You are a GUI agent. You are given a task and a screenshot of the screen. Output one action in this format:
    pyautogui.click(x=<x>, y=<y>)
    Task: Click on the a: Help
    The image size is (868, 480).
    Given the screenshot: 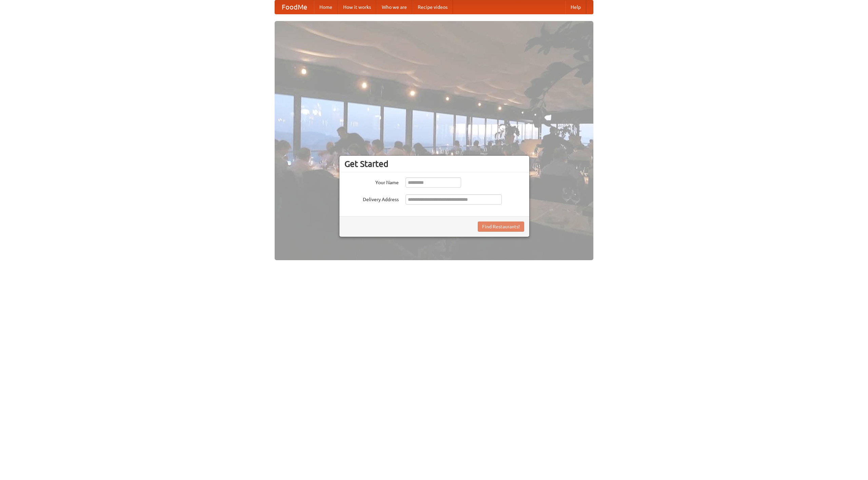 What is the action you would take?
    pyautogui.click(x=576, y=8)
    